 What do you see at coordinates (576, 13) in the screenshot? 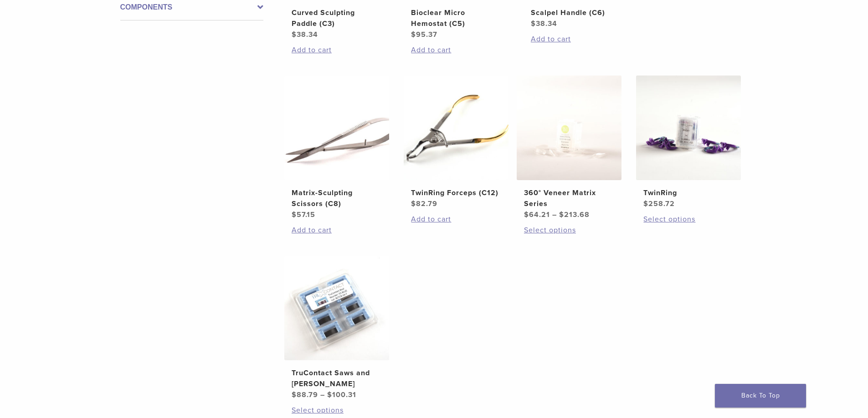
I see `h2: Scalpel Handle (C6)` at bounding box center [576, 13].